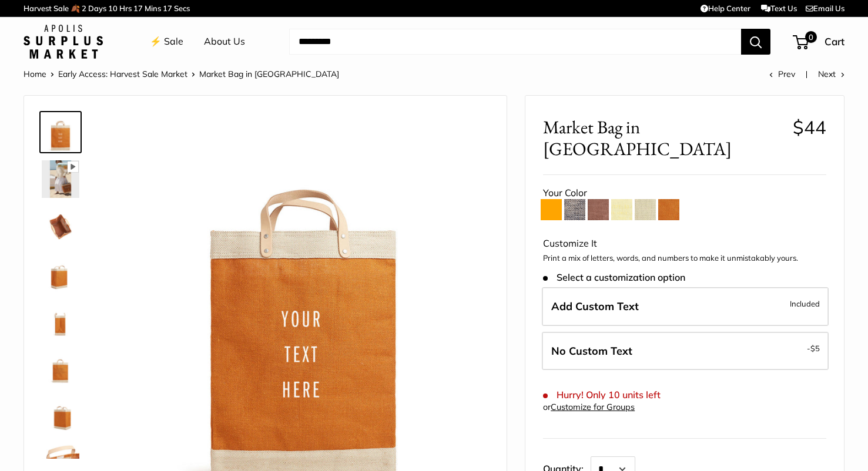 The height and width of the screenshot is (471, 868). Describe the element at coordinates (725, 8) in the screenshot. I see `a: Help Center` at that location.